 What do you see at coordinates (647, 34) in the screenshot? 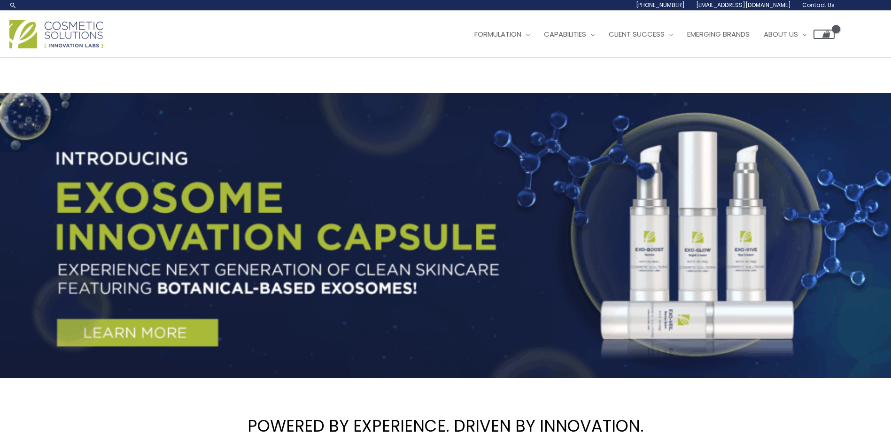
I see `nav: Site Navigation` at bounding box center [647, 34].